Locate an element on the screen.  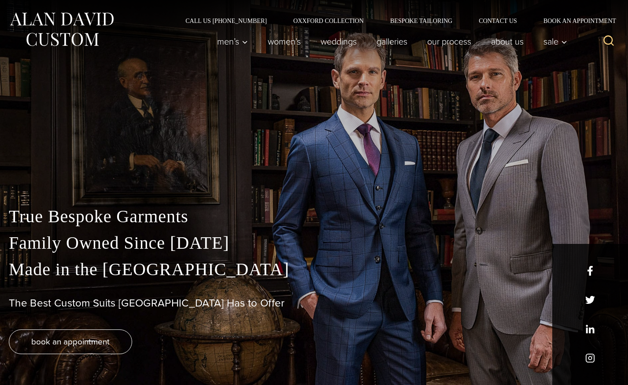
span: Sale is located at coordinates (556, 41).